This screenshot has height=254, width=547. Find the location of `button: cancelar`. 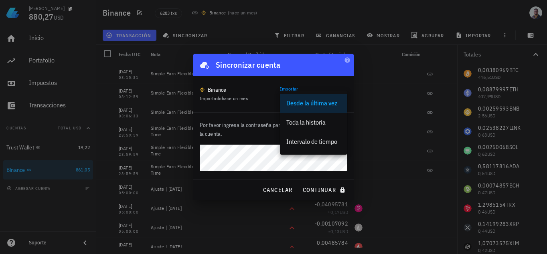

button: cancelar is located at coordinates (277, 190).